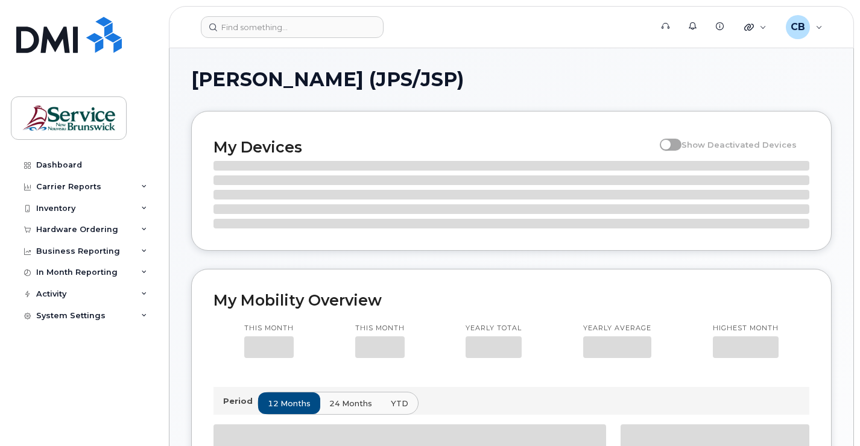 The height and width of the screenshot is (446, 860). I want to click on input: Show Deactivated Devices, so click(665, 138).